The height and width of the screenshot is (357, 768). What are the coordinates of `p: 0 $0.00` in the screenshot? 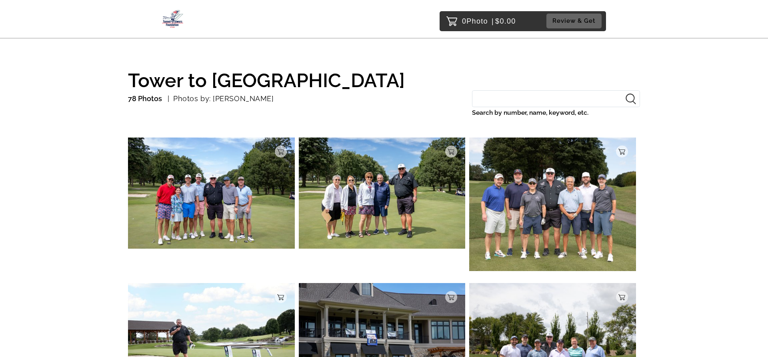 It's located at (489, 21).